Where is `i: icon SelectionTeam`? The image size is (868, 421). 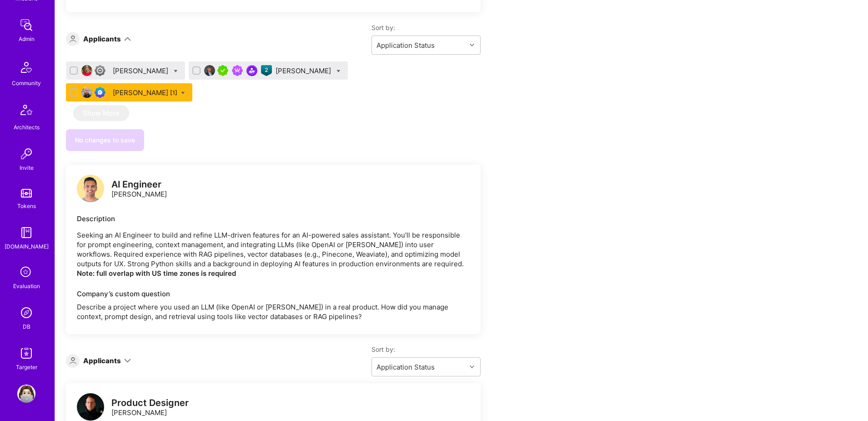
i: icon SelectionTeam is located at coordinates (26, 273).